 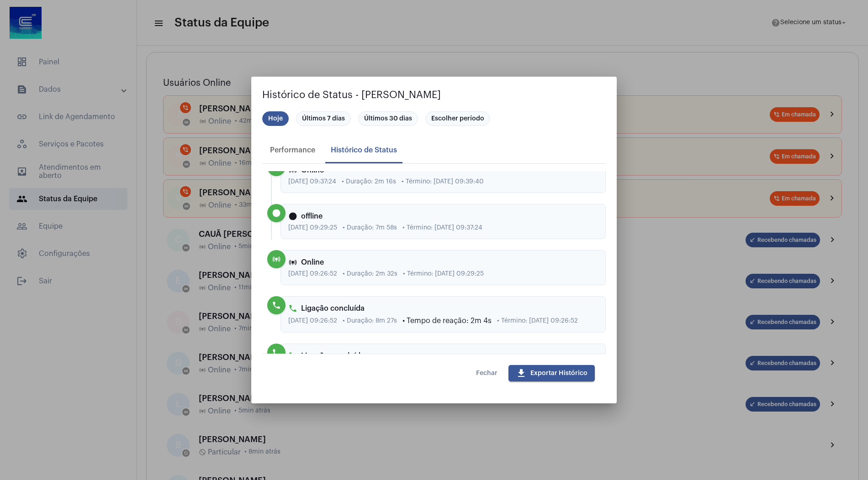 What do you see at coordinates (521, 373) in the screenshot?
I see `mat-icon: download` at bounding box center [521, 373].